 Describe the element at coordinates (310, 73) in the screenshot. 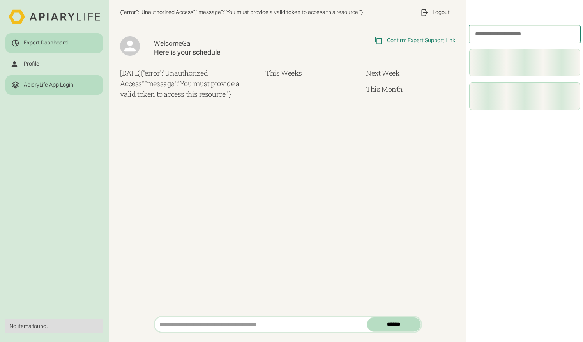

I see `h3: This Weeks` at that location.